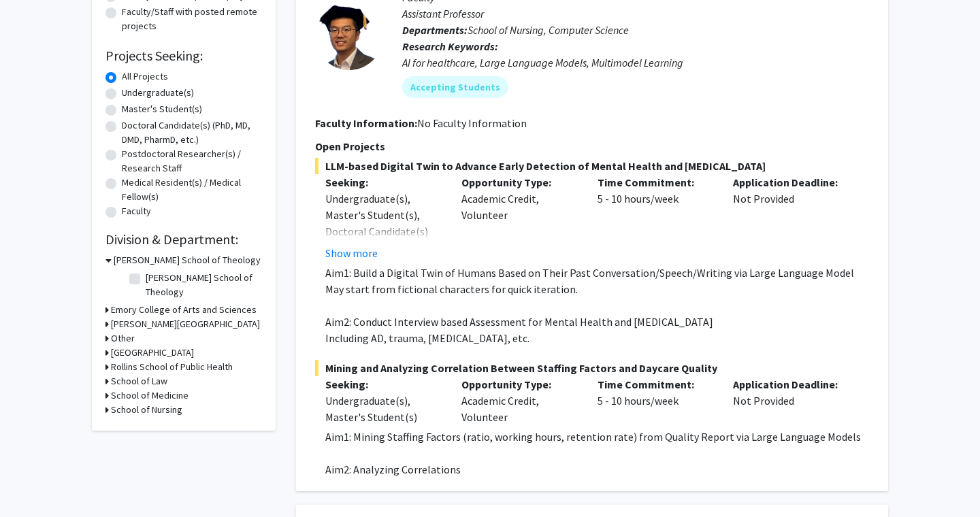  What do you see at coordinates (383, 232) in the screenshot?
I see `div: Undergraduate(s), Master's Student(s), Doctoral Candidate(s) (PhD, MD, DMD, PharmD, etc.)` at bounding box center [383, 232].